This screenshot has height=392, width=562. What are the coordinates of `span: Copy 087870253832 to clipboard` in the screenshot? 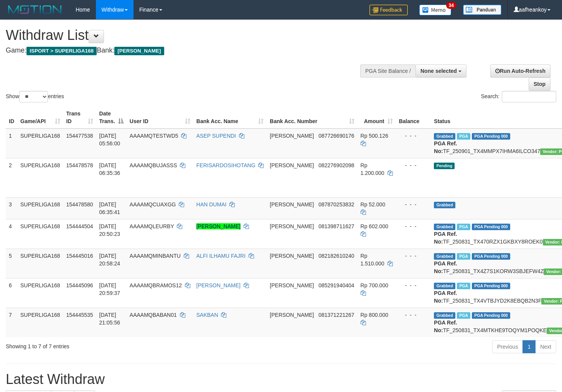 It's located at (336, 205).